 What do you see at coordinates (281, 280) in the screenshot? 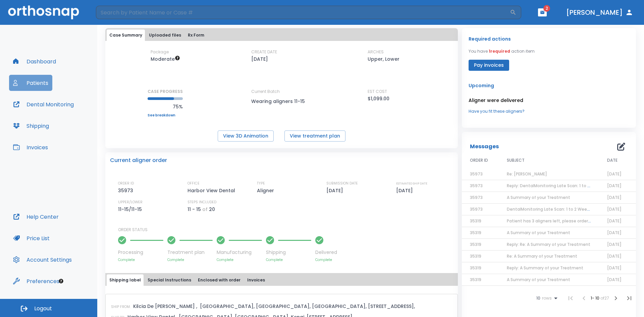
I see `div: tabs` at bounding box center [281, 280].